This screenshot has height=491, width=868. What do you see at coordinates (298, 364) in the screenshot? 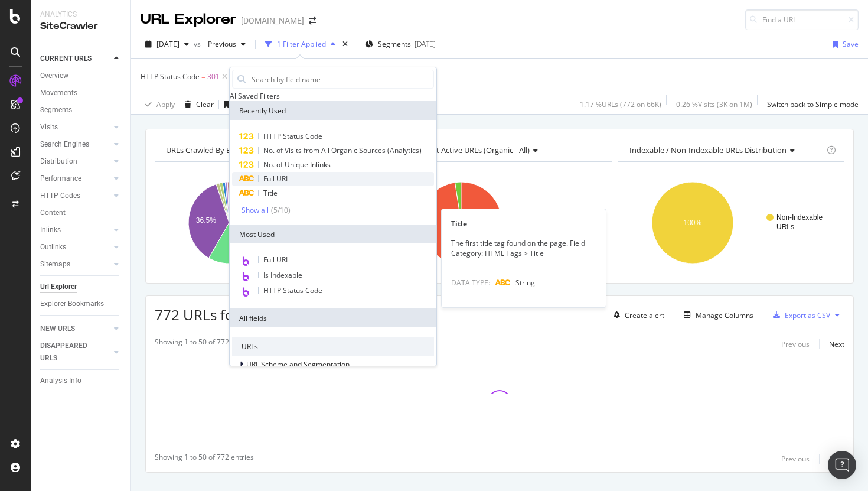
I see `span: URL Scheme and Segmentation` at bounding box center [298, 364].